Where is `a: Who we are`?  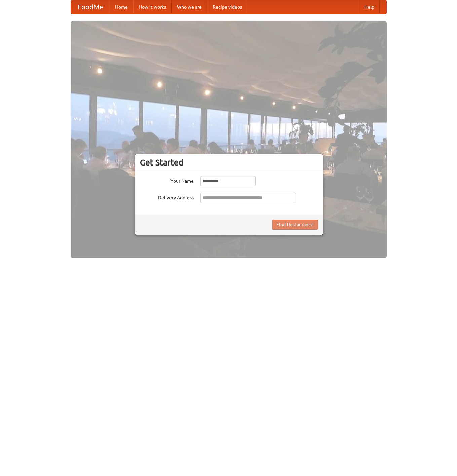
a: Who we are is located at coordinates (190, 7).